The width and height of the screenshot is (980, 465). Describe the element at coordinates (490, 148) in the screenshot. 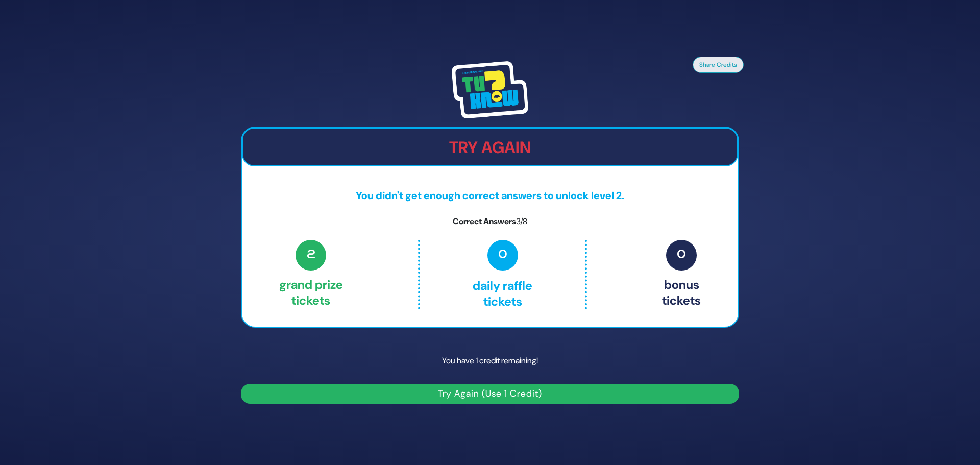

I see `h2: Try Again` at that location.